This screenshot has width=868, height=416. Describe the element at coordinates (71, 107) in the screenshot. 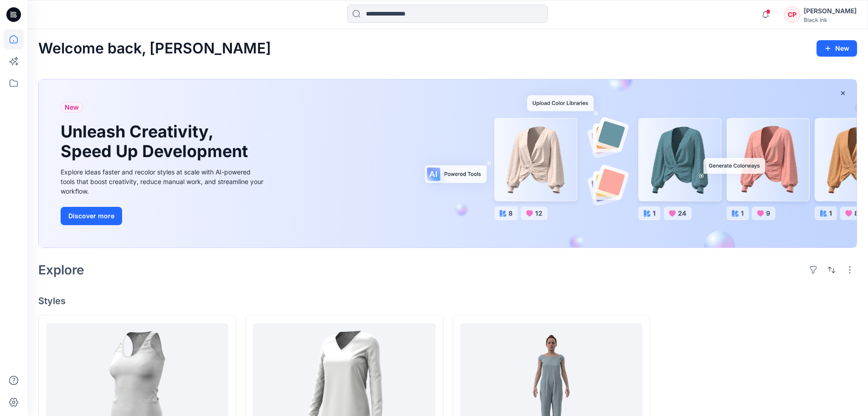

I see `span: New` at that location.